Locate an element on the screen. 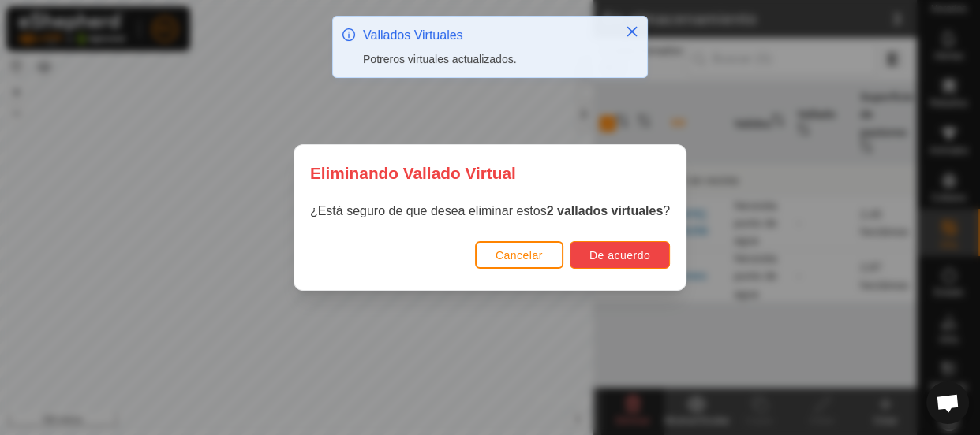 The height and width of the screenshot is (435, 980). button: Cancelar is located at coordinates (519, 255).